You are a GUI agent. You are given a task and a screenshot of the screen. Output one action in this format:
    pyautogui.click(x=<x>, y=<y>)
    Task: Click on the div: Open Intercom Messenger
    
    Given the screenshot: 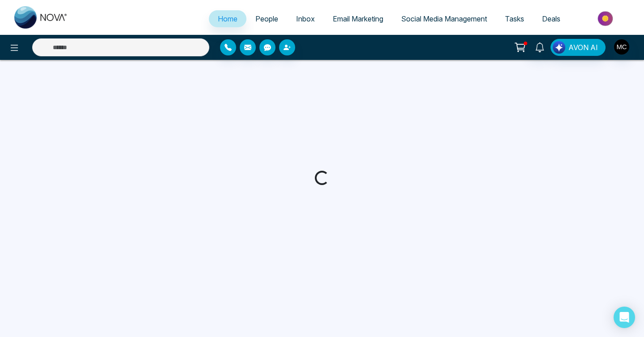 What is the action you would take?
    pyautogui.click(x=625, y=317)
    